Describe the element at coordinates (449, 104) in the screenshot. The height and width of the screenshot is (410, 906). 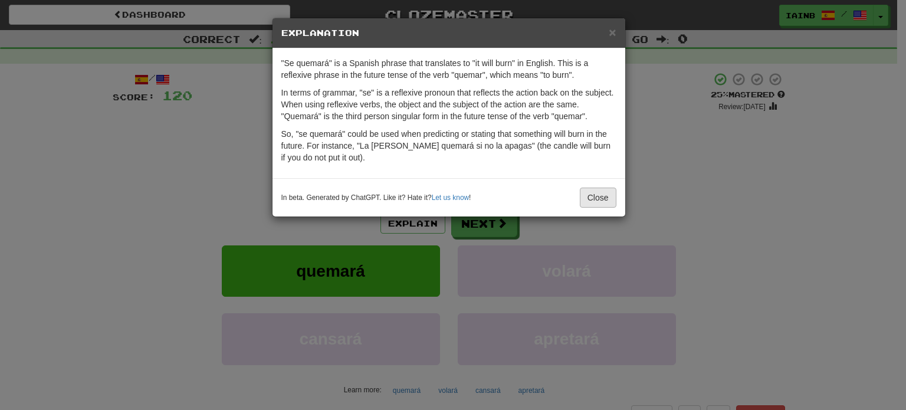
I see `p: In terms of grammar, "se" is a reflexive pronoun that reflects the action back on the subject. Wh...` at that location.